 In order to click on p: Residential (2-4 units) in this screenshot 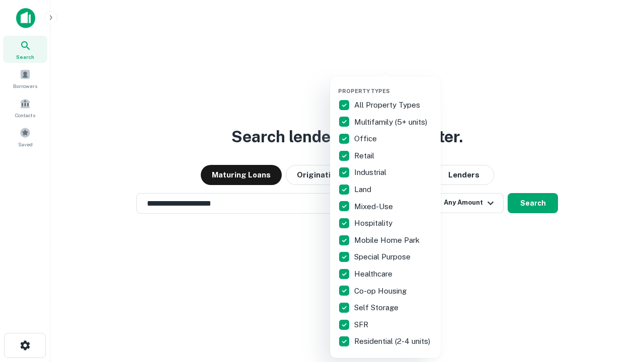, I will do `click(392, 341)`.